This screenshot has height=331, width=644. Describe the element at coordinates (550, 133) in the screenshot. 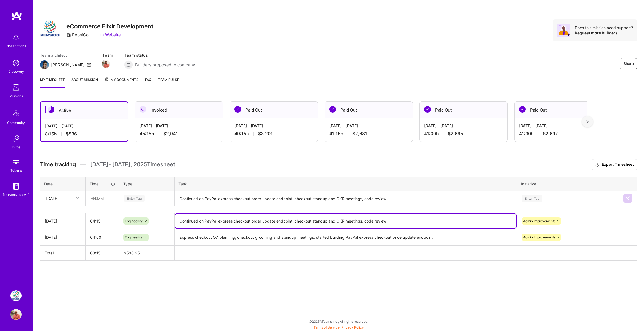

I see `span: $2,697` at that location.